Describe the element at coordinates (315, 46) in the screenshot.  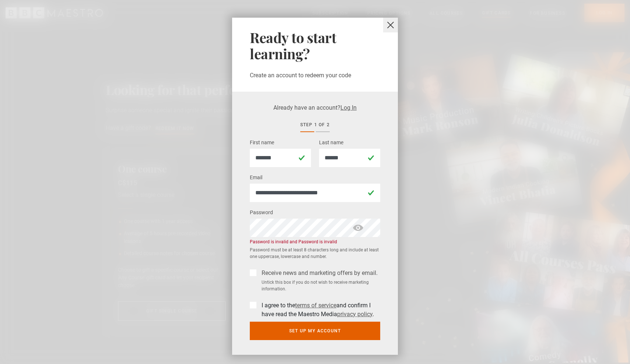
I see `h2: Ready to start learning?` at that location.